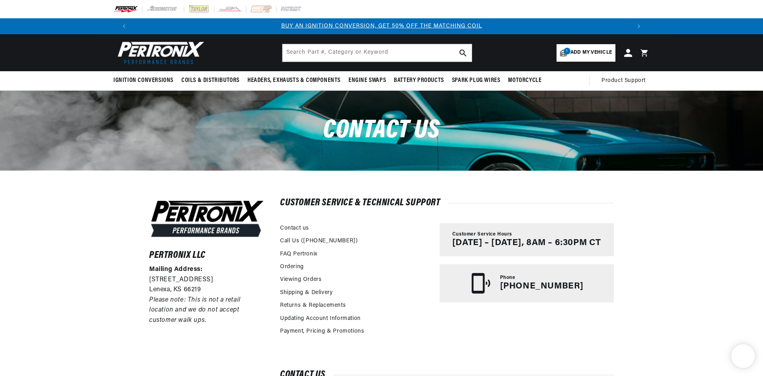  What do you see at coordinates (463, 53) in the screenshot?
I see `button: search button` at bounding box center [463, 53].